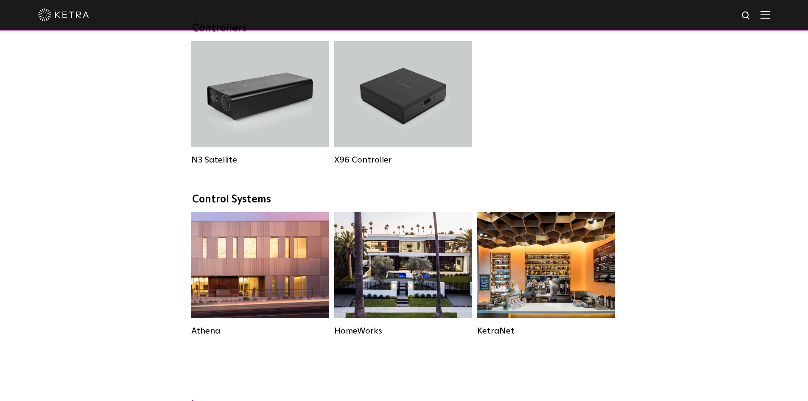 Image resolution: width=808 pixels, height=401 pixels. I want to click on div: Athena, so click(260, 331).